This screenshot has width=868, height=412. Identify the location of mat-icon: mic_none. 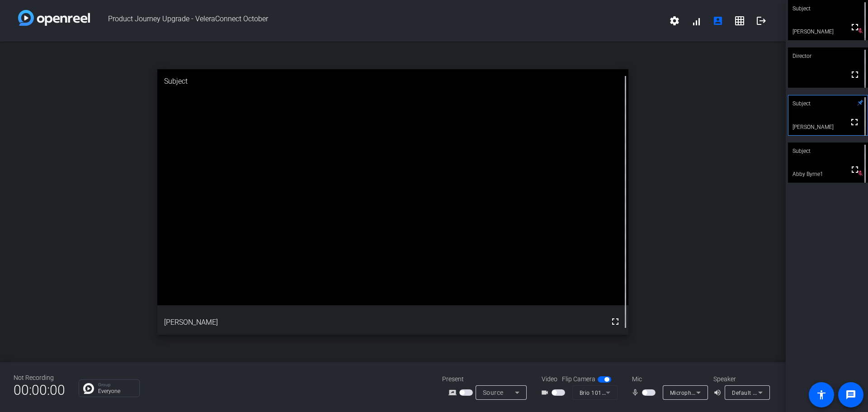
(637, 393).